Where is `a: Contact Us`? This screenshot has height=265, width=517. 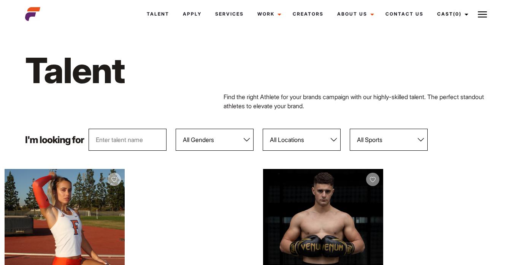 a: Contact Us is located at coordinates (404, 14).